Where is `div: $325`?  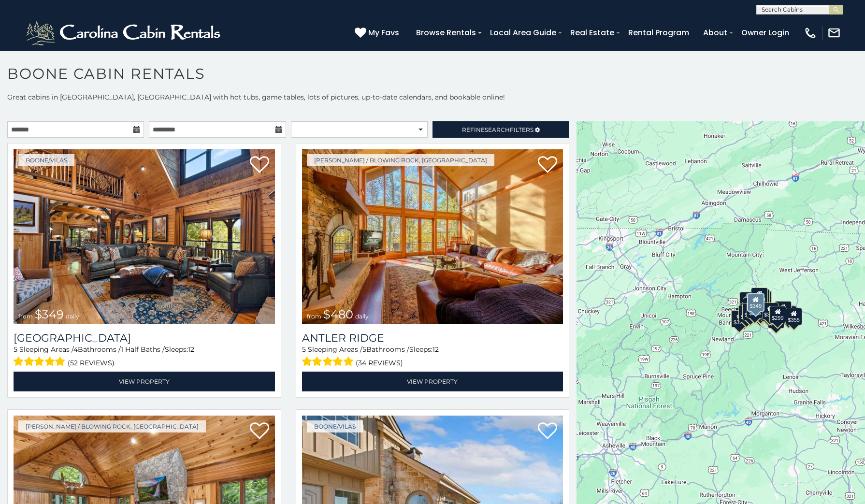
div: $325 is located at coordinates (747, 314).